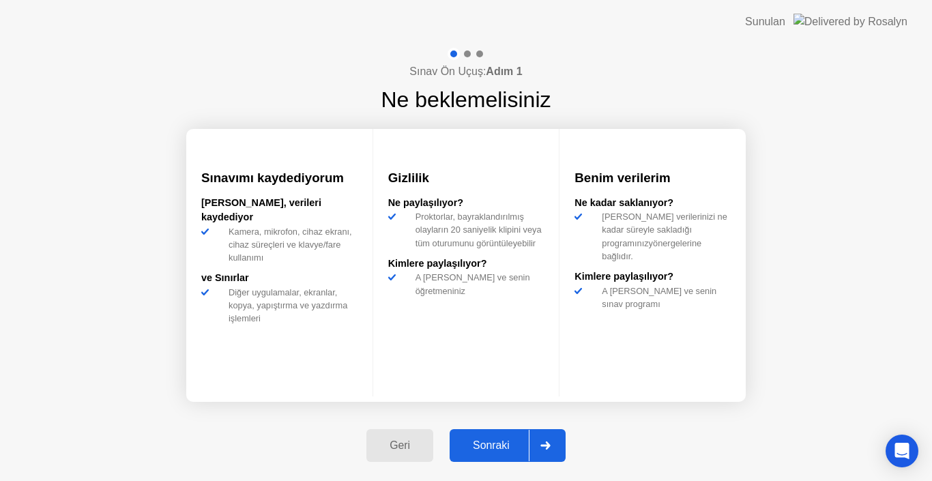  I want to click on b: Adım 1, so click(504, 71).